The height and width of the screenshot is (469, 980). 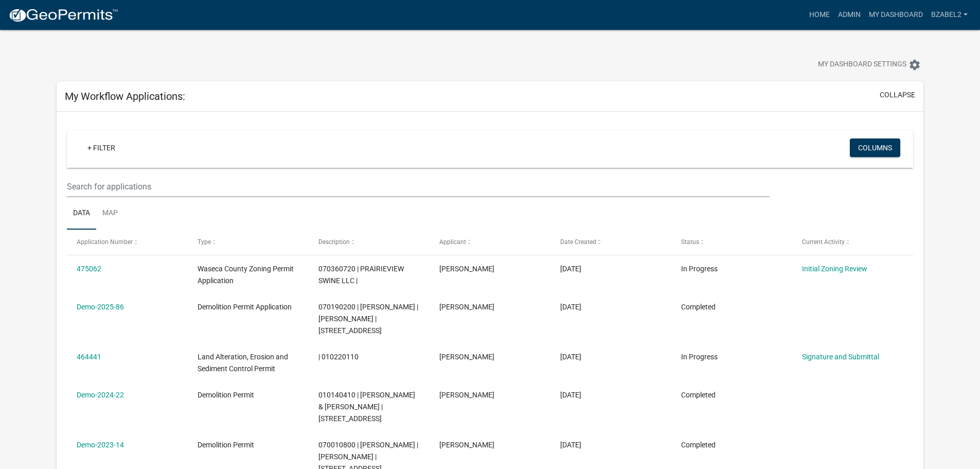 What do you see at coordinates (841, 357) in the screenshot?
I see `a: Signature and Submittal` at bounding box center [841, 357].